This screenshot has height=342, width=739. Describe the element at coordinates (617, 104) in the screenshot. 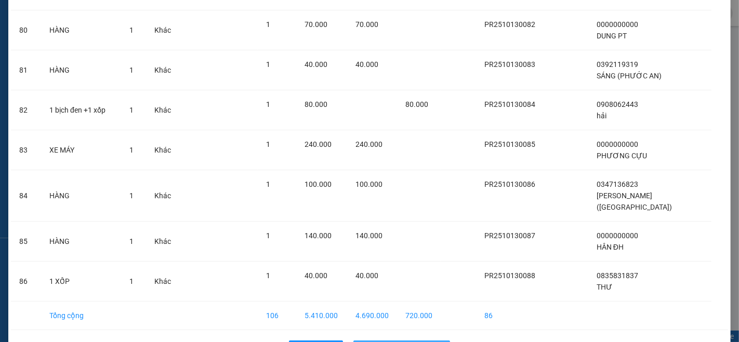

I see `span: 0908062443` at that location.